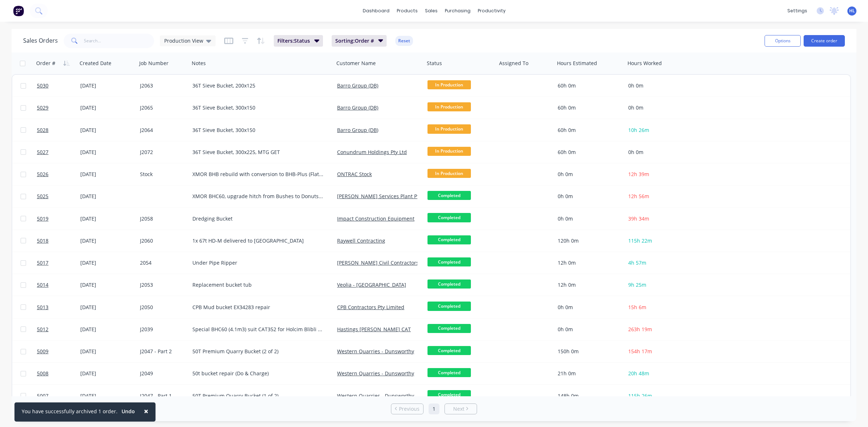 This screenshot has width=868, height=427. Describe the element at coordinates (640, 351) in the screenshot. I see `span: 154h 17m` at that location.